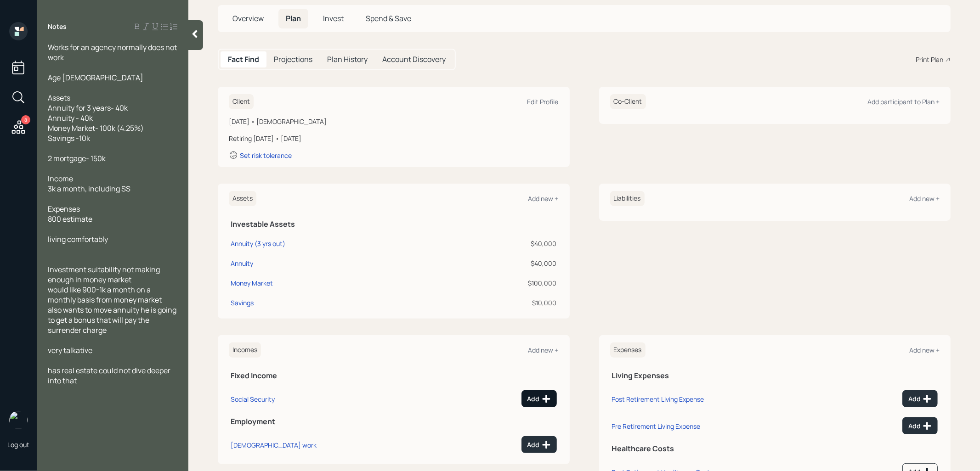 The width and height of the screenshot is (980, 471). Describe the element at coordinates (18, 420) in the screenshot. I see `img: treva-nostdahl-headshot.png` at that location.